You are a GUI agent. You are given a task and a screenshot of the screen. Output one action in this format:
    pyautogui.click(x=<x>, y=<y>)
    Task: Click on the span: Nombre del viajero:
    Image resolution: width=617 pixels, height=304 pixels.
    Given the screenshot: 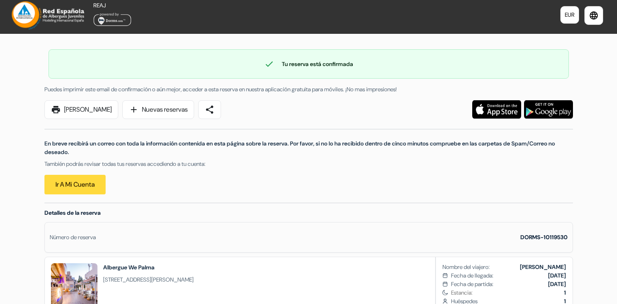 What is the action you would take?
    pyautogui.click(x=466, y=267)
    